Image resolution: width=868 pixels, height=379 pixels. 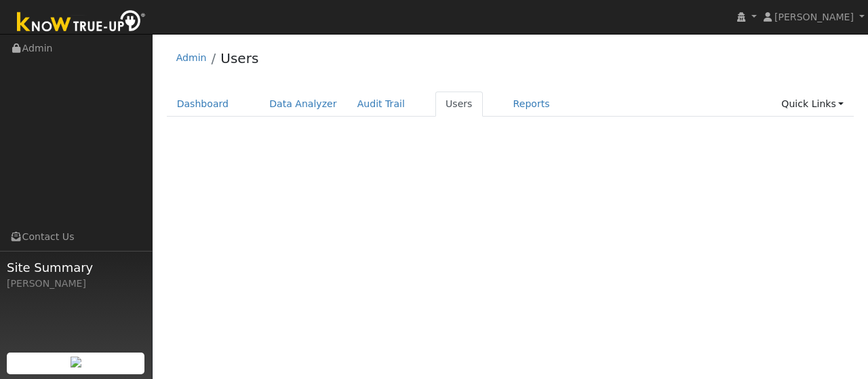 I want to click on a: Quick Links, so click(x=812, y=104).